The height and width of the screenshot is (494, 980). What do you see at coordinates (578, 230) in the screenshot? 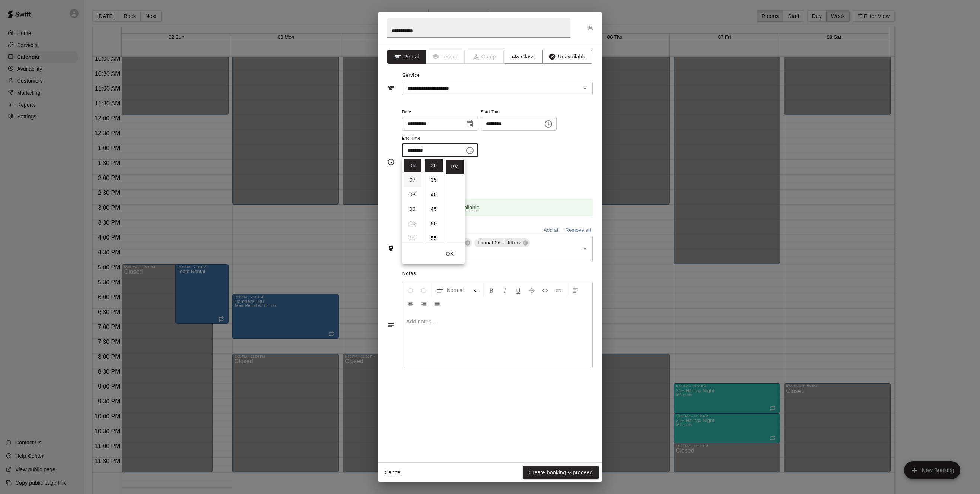
I see `button: Remove all` at bounding box center [578, 230].